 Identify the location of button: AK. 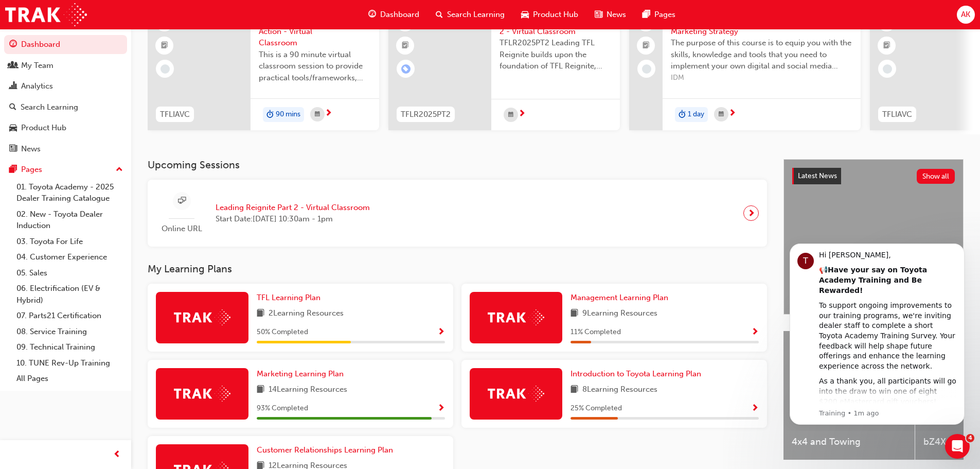
(966, 15).